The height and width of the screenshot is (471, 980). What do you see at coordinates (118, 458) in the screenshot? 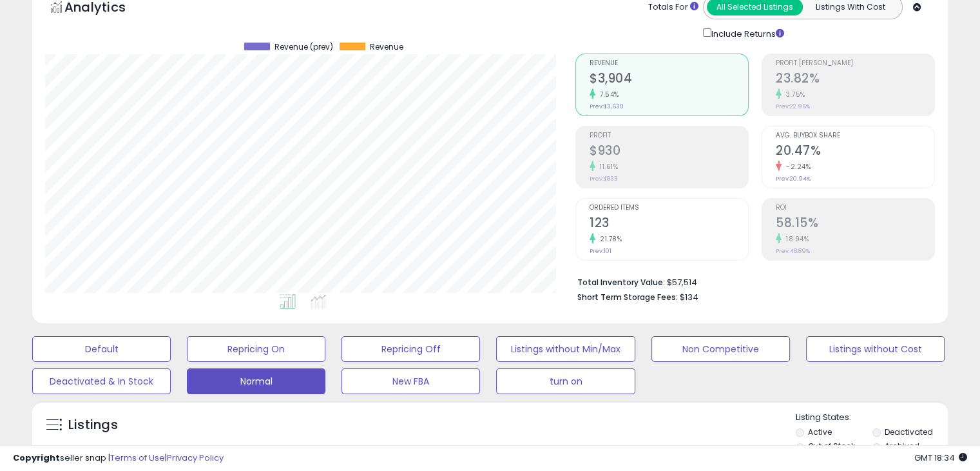
I see `div: seller snap | |` at bounding box center [118, 458].